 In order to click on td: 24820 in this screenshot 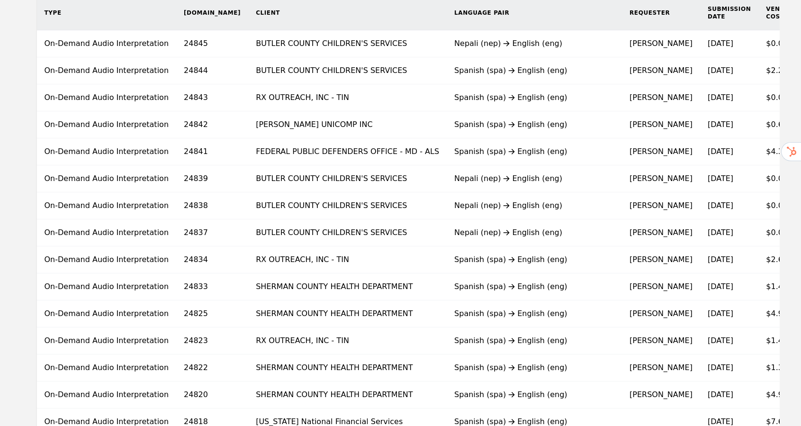, I will do `click(212, 395)`.